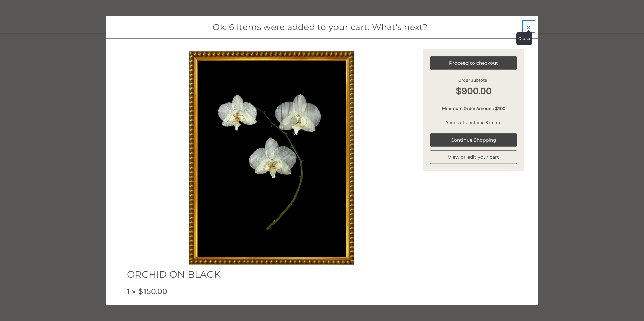  Describe the element at coordinates (271, 158) in the screenshot. I see `img: ORCHID ON BLACK` at that location.